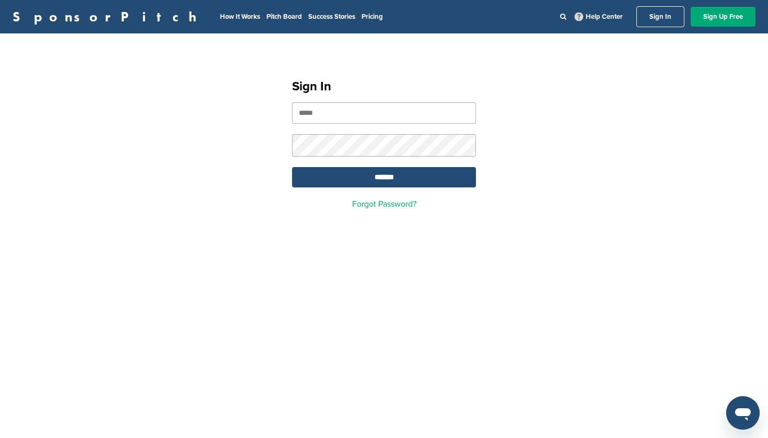 This screenshot has height=438, width=768. I want to click on a: Help Center, so click(599, 17).